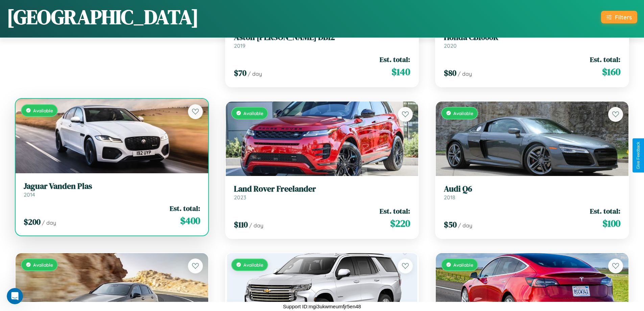 The image size is (644, 311). Describe the element at coordinates (611, 223) in the screenshot. I see `span: $ 100` at that location.